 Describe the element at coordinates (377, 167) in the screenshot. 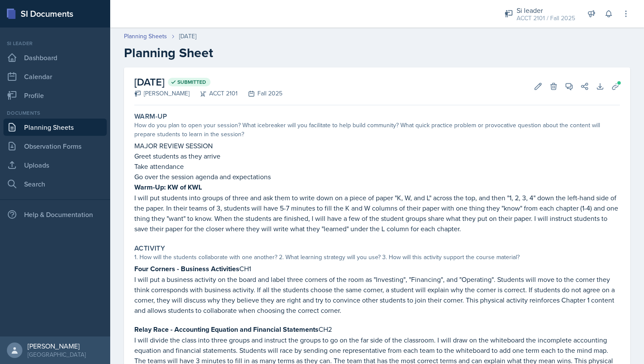

I see `p: Take attendance` at that location.